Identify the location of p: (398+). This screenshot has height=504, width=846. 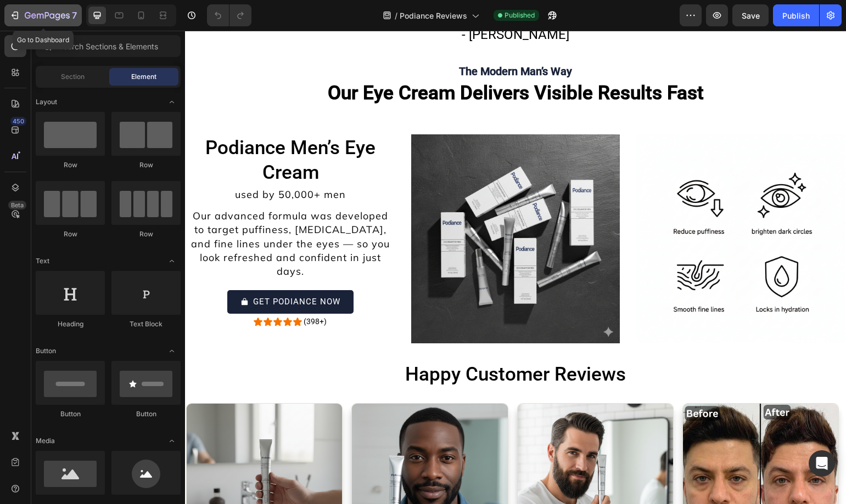
(130, 291).